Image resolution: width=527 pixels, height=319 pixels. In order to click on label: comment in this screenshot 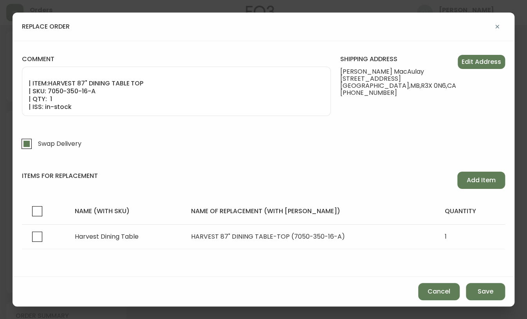, I will do `click(176, 59)`.